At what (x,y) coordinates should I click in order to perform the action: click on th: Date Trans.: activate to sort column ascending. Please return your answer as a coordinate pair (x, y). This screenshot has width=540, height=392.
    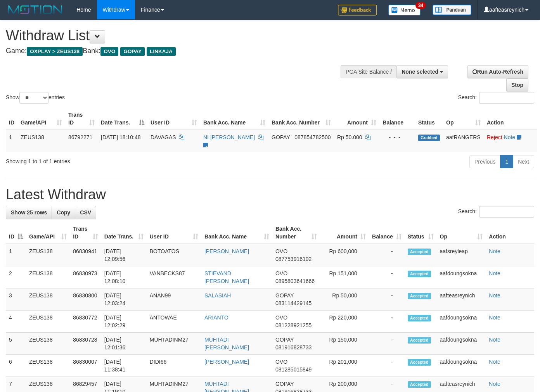
    Looking at the image, I should click on (124, 233).